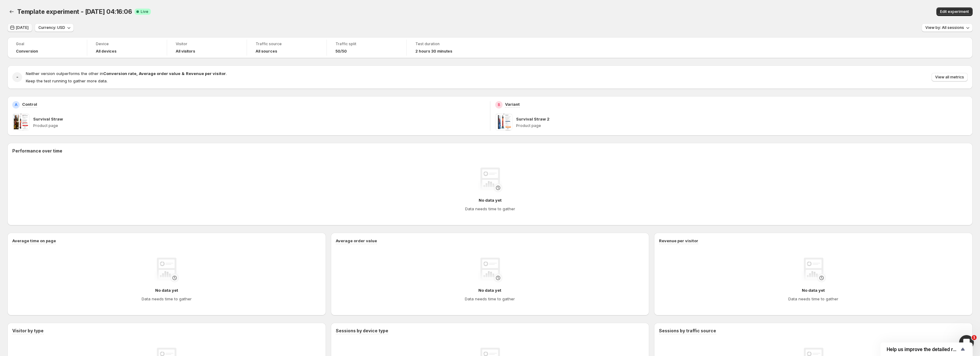  I want to click on h3: Sessions by traffic source, so click(688, 331).